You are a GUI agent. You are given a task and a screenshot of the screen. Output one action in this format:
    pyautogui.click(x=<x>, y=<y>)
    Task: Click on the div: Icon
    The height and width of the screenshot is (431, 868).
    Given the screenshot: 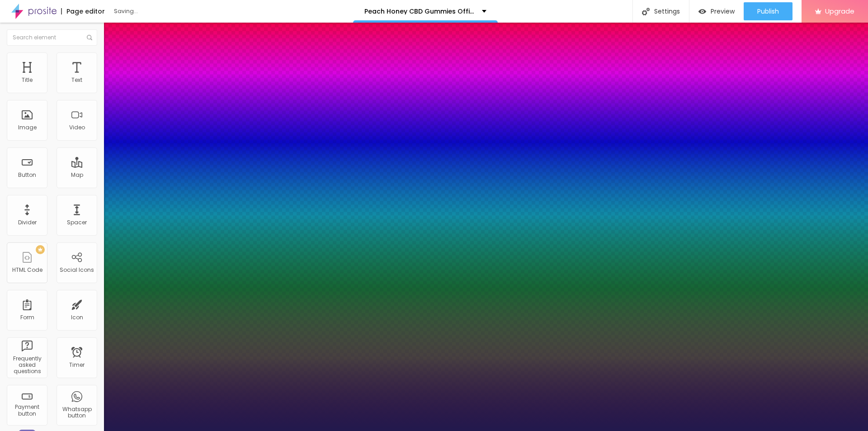 What is the action you would take?
    pyautogui.click(x=77, y=317)
    